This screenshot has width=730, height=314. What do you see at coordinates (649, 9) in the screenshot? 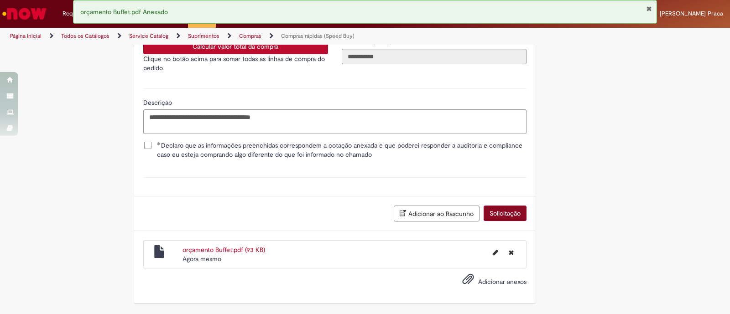
I see `button: Fechar Notificação` at bounding box center [649, 9].